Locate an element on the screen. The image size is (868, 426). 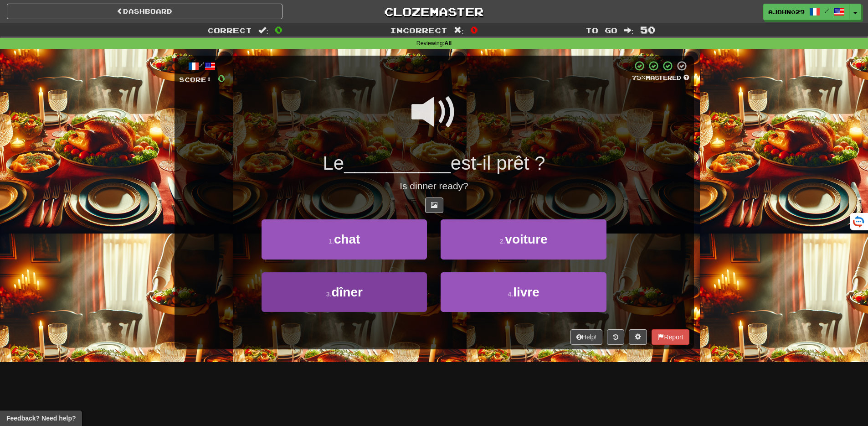
strong: All is located at coordinates (448, 44).